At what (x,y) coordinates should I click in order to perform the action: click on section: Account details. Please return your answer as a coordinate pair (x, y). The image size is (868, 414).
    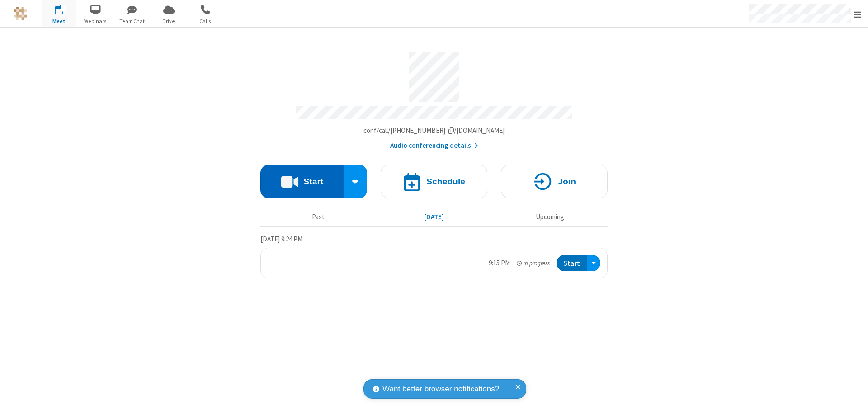
    Looking at the image, I should click on (434, 98).